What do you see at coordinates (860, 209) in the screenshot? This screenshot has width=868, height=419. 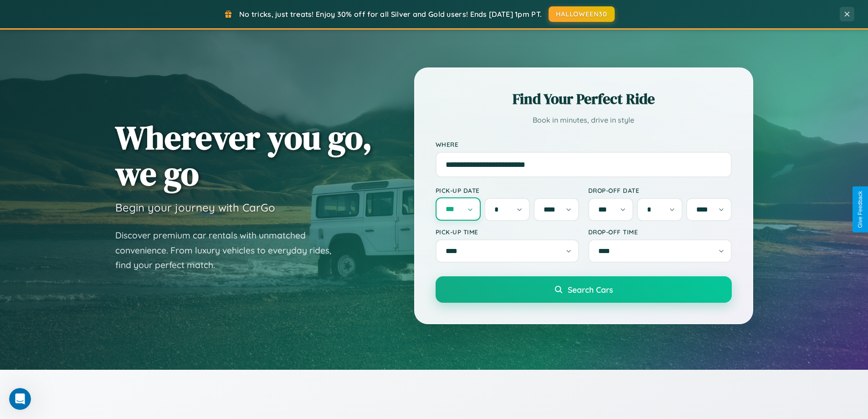 I see `div: Give Feedback` at bounding box center [860, 209].